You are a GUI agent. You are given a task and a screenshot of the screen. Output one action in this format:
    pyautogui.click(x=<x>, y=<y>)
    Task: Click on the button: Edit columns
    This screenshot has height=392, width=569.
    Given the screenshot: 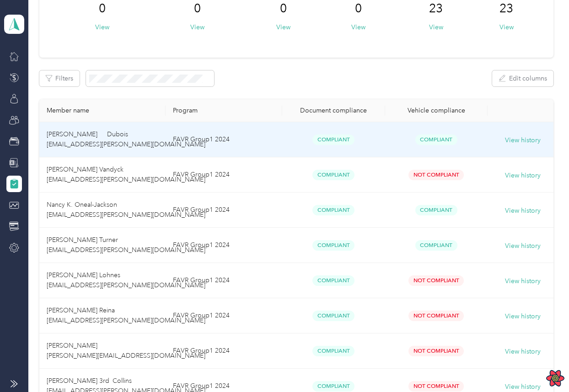 What is the action you would take?
    pyautogui.click(x=523, y=78)
    